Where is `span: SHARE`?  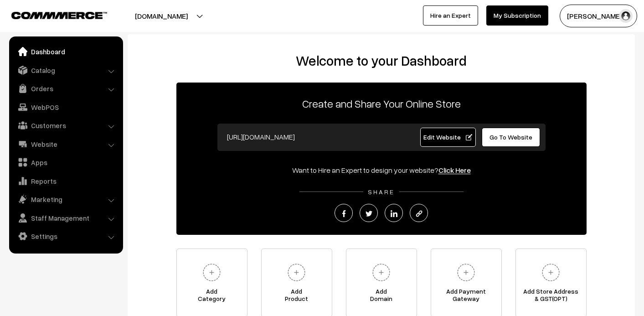
span: SHARE is located at coordinates (381, 192).